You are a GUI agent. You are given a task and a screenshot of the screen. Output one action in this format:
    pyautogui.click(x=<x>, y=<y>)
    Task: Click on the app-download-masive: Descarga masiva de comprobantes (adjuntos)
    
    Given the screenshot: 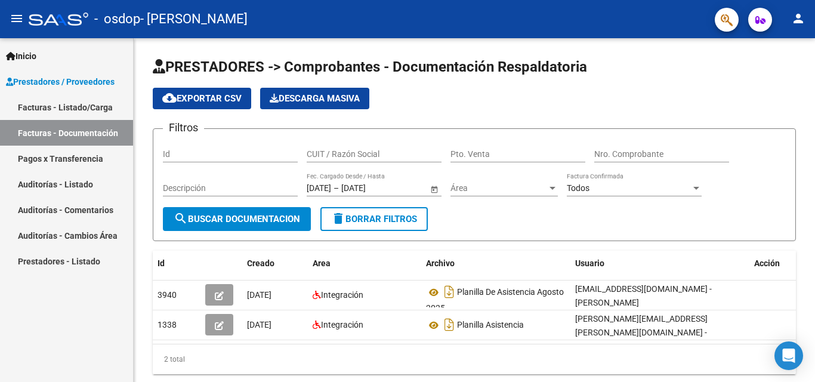 What is the action you would take?
    pyautogui.click(x=314, y=98)
    